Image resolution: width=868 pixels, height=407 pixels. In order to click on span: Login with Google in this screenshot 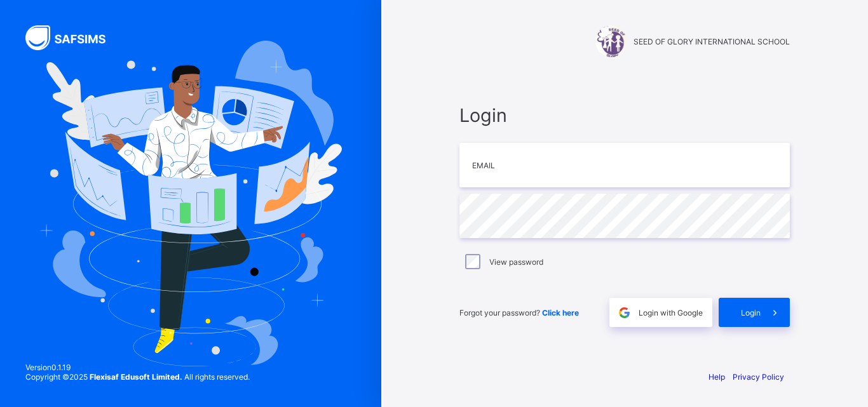, I will do `click(670, 312)`.